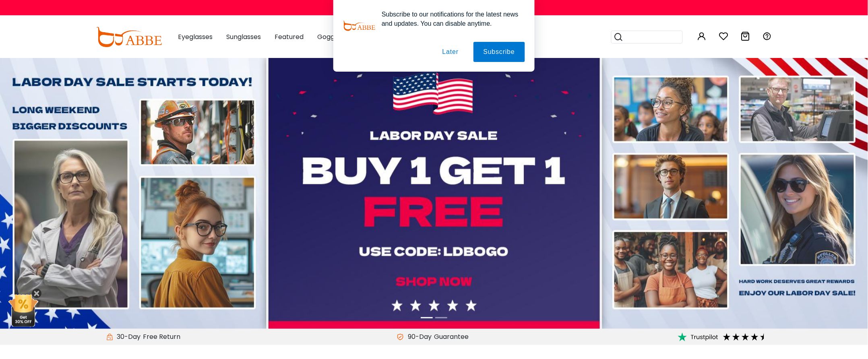 The image size is (868, 359). Describe the element at coordinates (359, 26) in the screenshot. I see `img: notification icon` at that location.